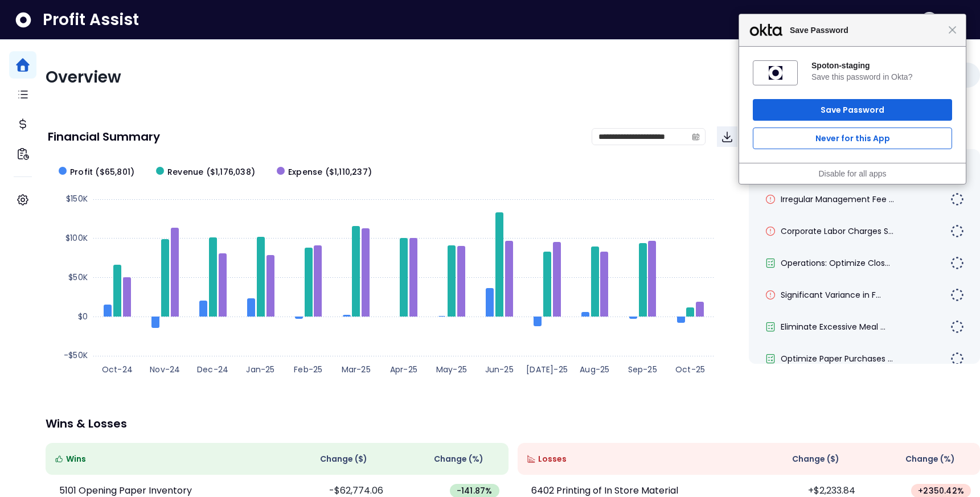 This screenshot has height=497, width=980. Describe the element at coordinates (833, 327) in the screenshot. I see `span: Eliminate Excessive Meal ...` at that location.